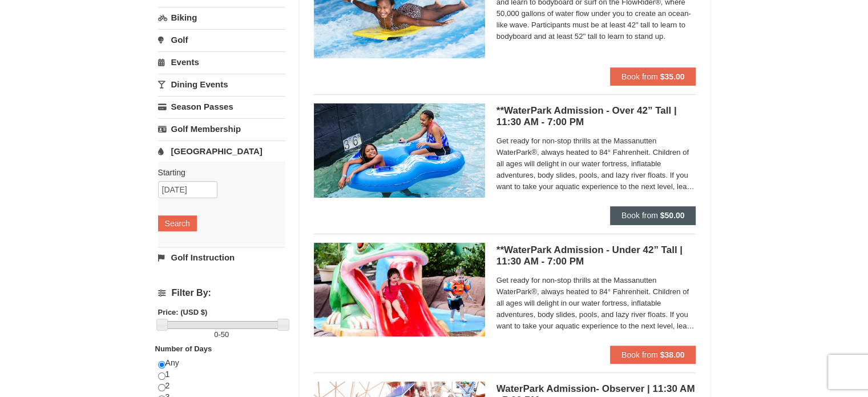 The height and width of the screenshot is (397, 868). Describe the element at coordinates (222, 17) in the screenshot. I see `a: Biking` at that location.